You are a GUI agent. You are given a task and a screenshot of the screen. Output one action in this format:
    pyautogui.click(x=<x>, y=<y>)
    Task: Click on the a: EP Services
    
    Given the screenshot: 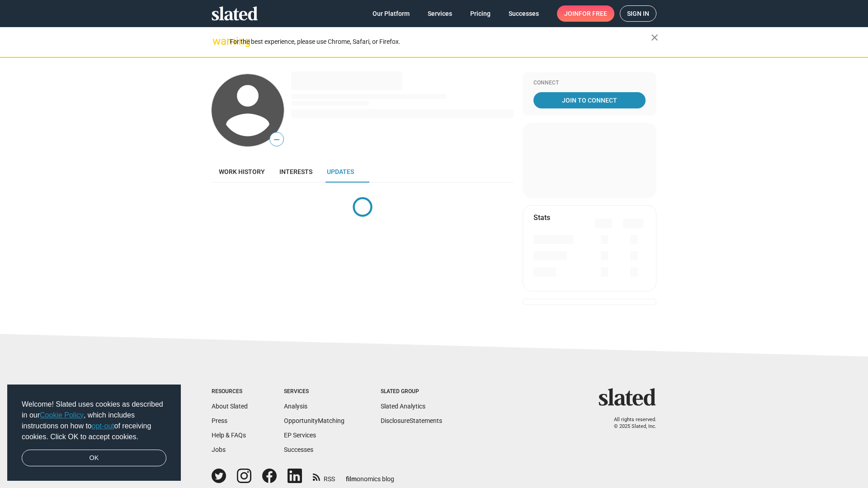 What is the action you would take?
    pyautogui.click(x=300, y=436)
    